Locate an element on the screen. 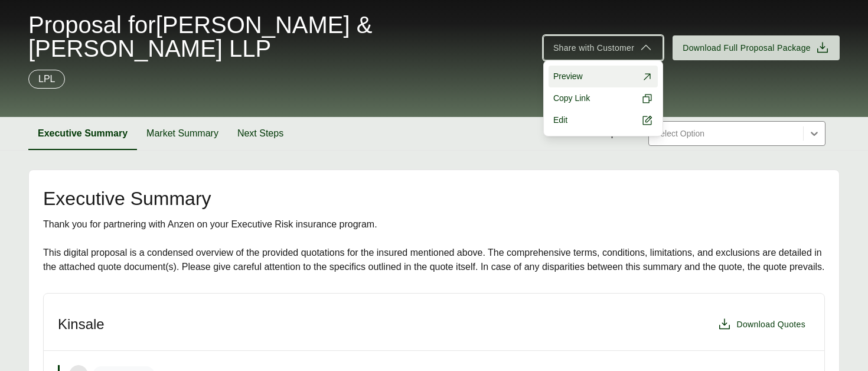 The height and width of the screenshot is (371, 868). span: Edit is located at coordinates (560, 120).